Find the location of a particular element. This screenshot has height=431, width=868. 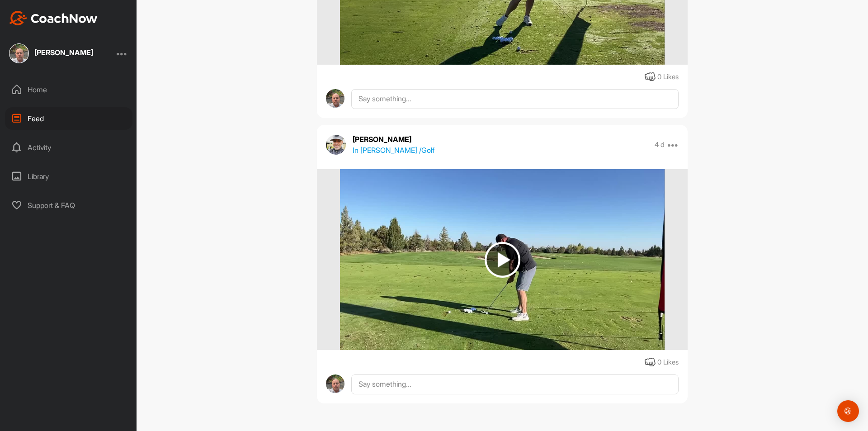

div: Feed is located at coordinates (69, 119).